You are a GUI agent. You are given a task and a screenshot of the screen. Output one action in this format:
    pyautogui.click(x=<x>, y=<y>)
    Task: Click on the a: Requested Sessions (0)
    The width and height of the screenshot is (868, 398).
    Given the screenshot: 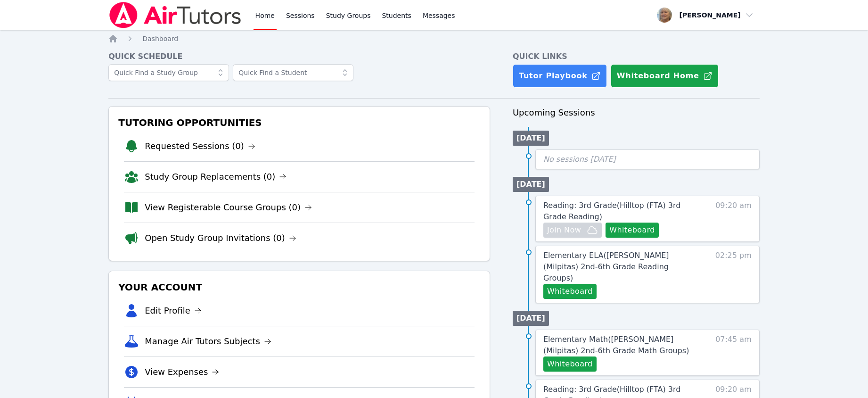 What is the action you would take?
    pyautogui.click(x=200, y=146)
    